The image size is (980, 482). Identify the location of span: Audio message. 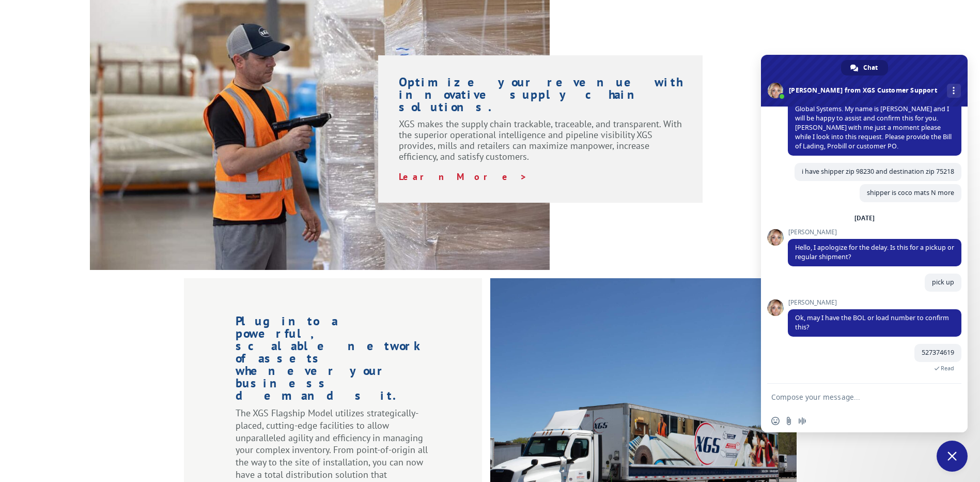
(802, 421).